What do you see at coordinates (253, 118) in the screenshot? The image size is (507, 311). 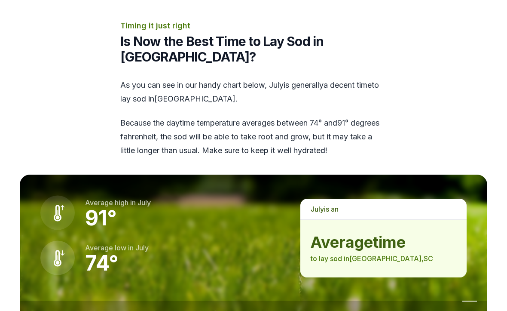 I see `div: As you can see in our handy chart below, is generally a decent time to lay sod in [GEOGRAPHIC_DAT...` at bounding box center [253, 118].